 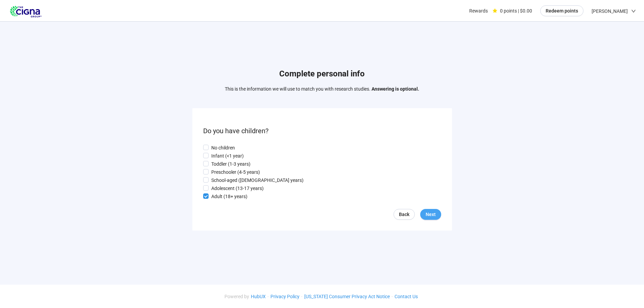 I want to click on button: Redeem points, so click(x=562, y=11).